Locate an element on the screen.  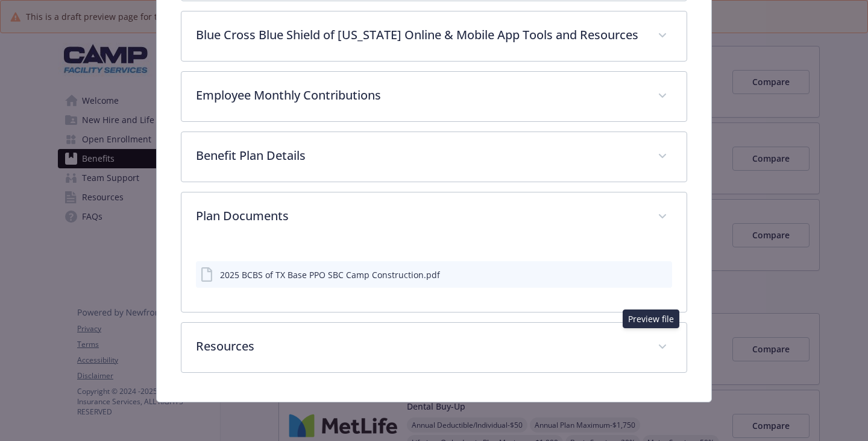
button: preview file is located at coordinates (661, 275).